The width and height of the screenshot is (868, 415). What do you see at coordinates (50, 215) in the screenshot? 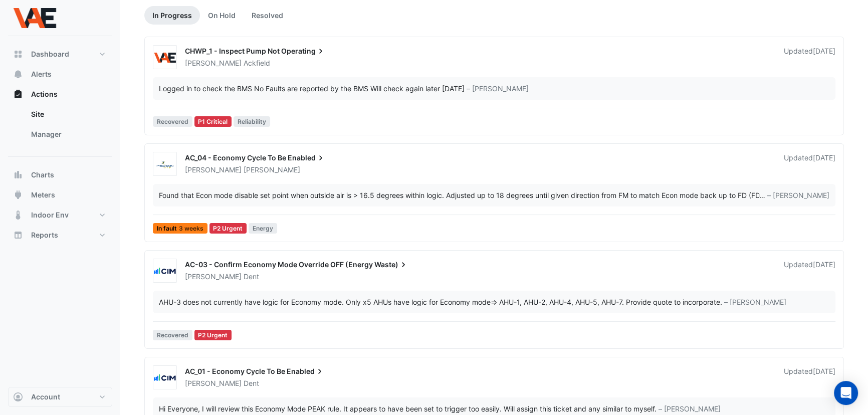
I see `span: Indoor Env` at bounding box center [50, 215].